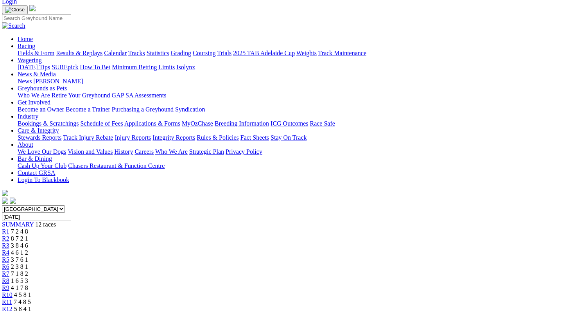 The height and width of the screenshot is (311, 563). What do you see at coordinates (95, 67) in the screenshot?
I see `a: How To Bet` at bounding box center [95, 67].